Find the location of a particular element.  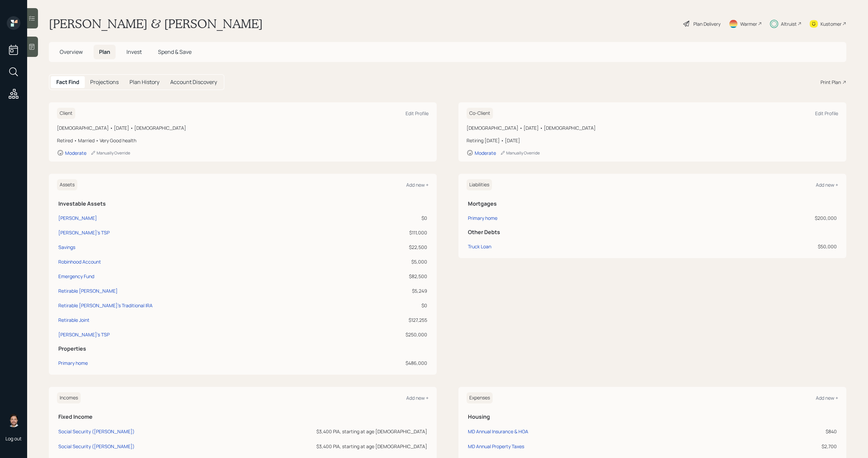

h5: Fact Find is located at coordinates (68, 82).